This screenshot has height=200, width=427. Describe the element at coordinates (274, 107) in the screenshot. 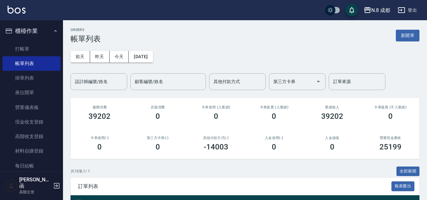

I see `h2: 卡券販賣 (入業績)` at that location.